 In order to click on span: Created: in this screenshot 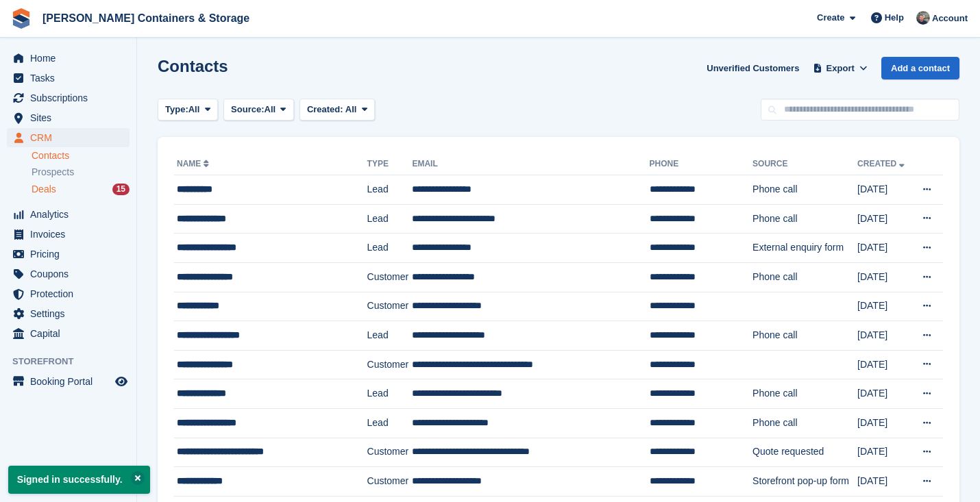, I will do `click(325, 109)`.